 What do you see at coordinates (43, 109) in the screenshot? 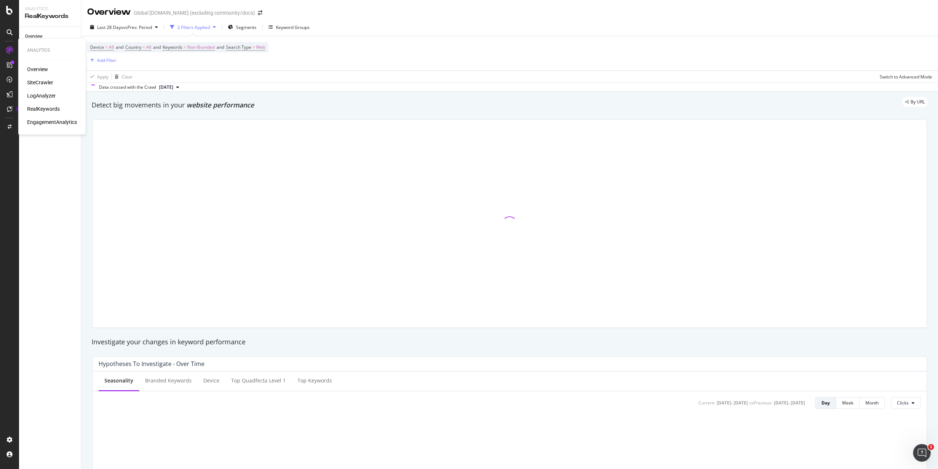
I see `a: RealKeywords` at bounding box center [43, 109].